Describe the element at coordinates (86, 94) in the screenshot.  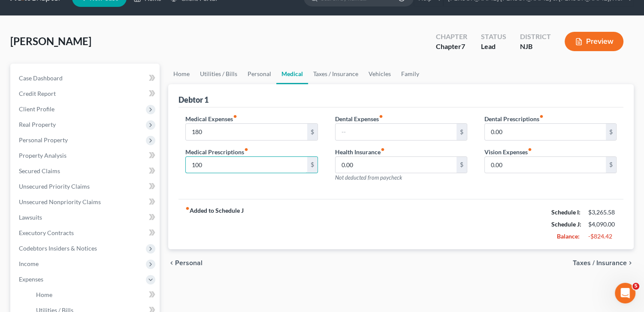
I see `a: Credit Report` at that location.